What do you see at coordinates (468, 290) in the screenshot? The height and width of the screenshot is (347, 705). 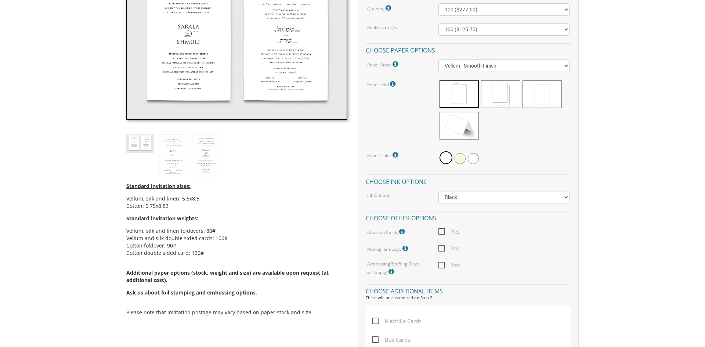 I see `h4: Choose additional items` at bounding box center [468, 290].